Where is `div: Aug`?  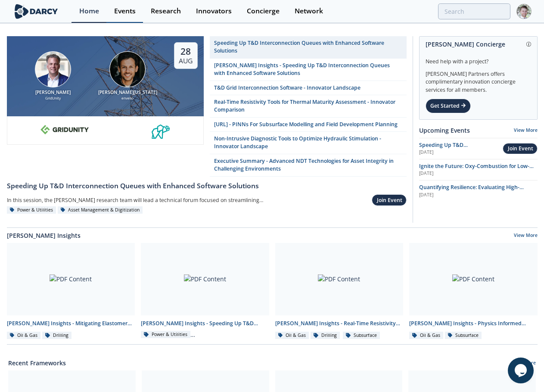
div: Aug is located at coordinates (185, 61).